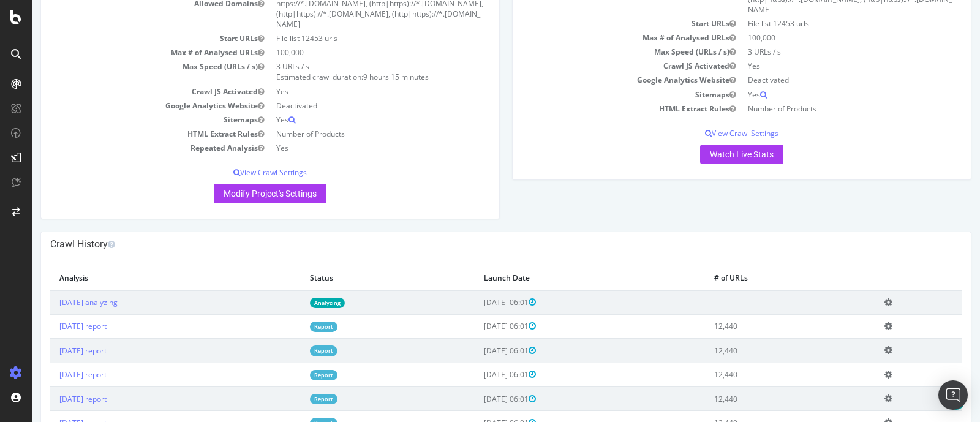 The width and height of the screenshot is (980, 422). Describe the element at coordinates (819, 52) in the screenshot. I see `td: 3 URLs / s` at that location.